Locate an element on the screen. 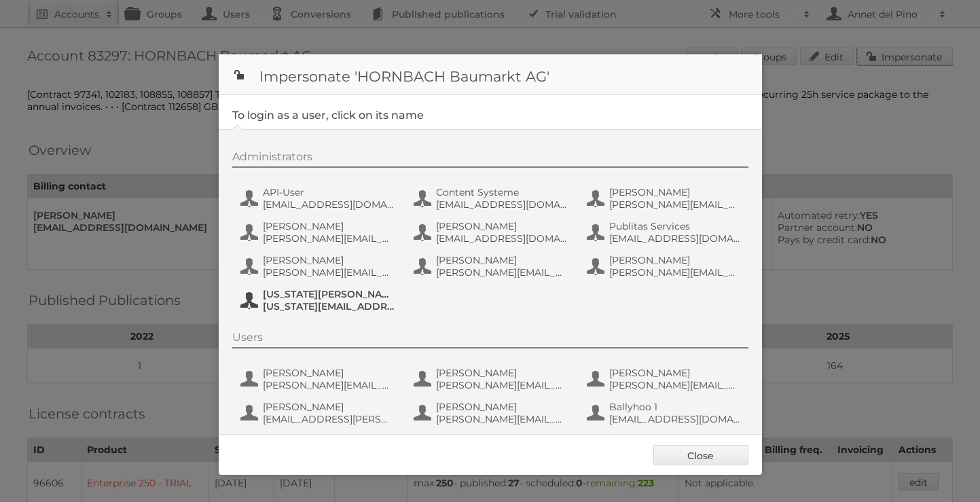 This screenshot has width=980, height=502. legend: To login as a user, click on its name is located at coordinates (328, 115).